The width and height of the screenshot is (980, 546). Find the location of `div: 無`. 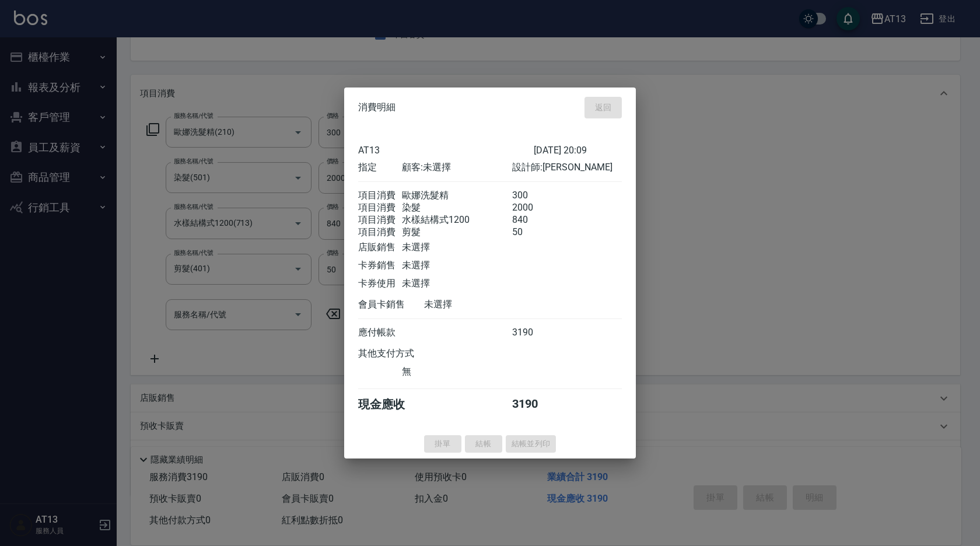

div: 無 is located at coordinates (456, 371).